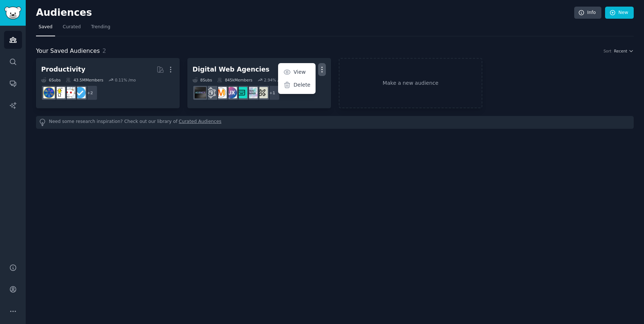 This screenshot has width=644, height=324. I want to click on a: Digital Web AgenciesViewDelete8Subs845kMembers2.94% /mo+1UX_DesignindiehackersUI_DesignUXDesignwe..., so click(259, 83).